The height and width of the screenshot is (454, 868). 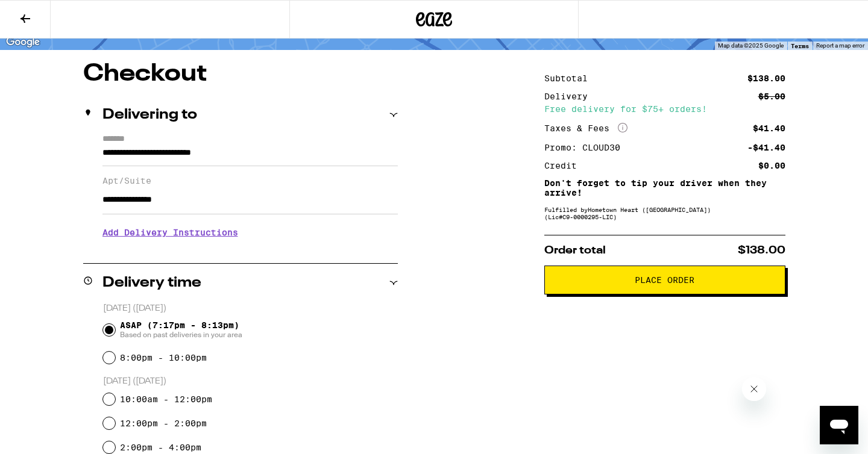 What do you see at coordinates (23, 42) in the screenshot?
I see `a: Open this area in Google Maps (opens a new window)` at bounding box center [23, 42].